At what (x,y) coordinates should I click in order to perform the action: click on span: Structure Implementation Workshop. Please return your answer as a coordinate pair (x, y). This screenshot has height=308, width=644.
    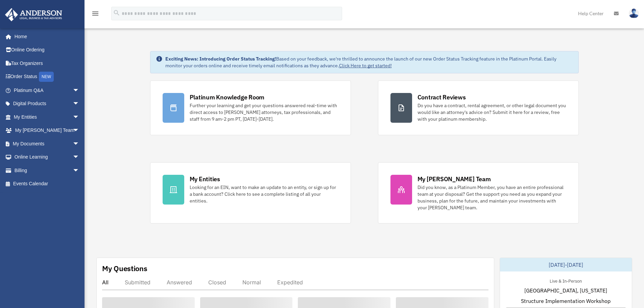
    Looking at the image, I should click on (566, 301).